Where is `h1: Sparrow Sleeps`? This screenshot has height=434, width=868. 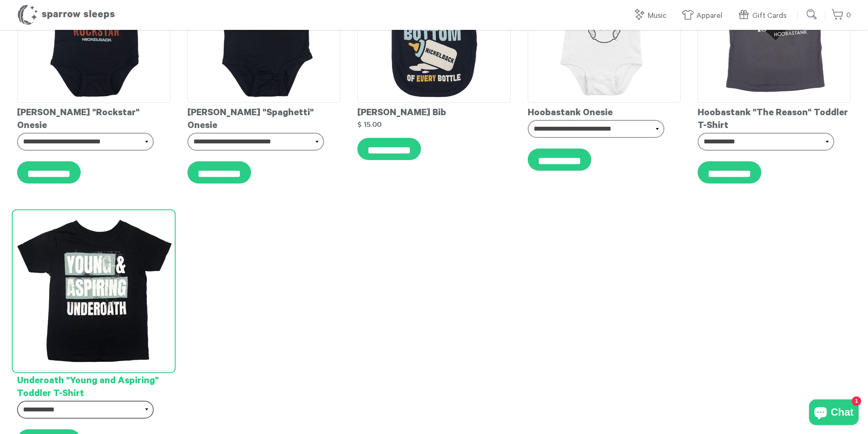
h1: Sparrow Sleeps is located at coordinates (67, 15).